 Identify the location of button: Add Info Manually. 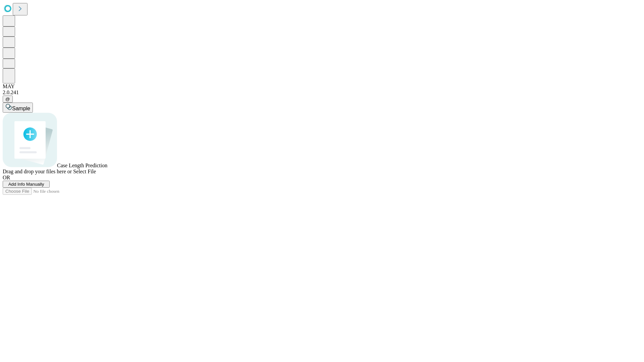
(26, 184).